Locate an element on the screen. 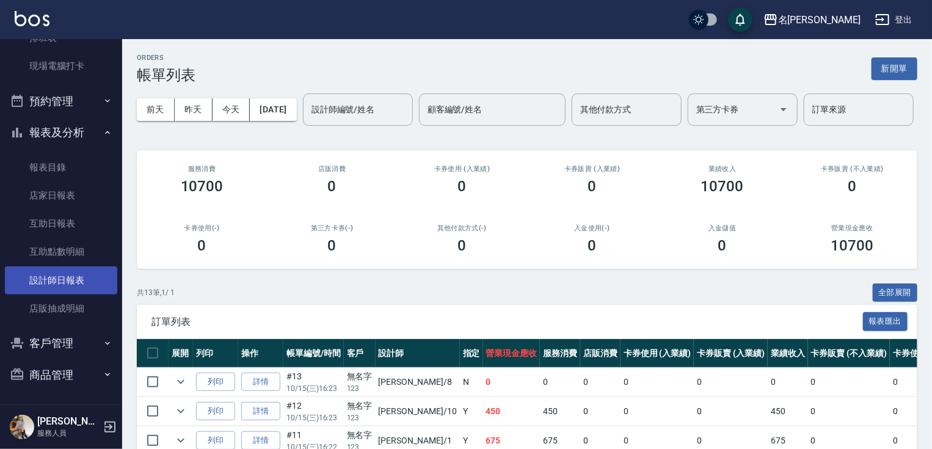  img: Logo is located at coordinates (32, 18).